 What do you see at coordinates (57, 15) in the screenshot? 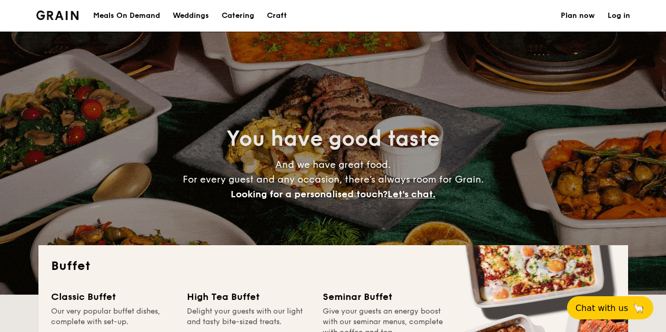
I see `img: Grain` at bounding box center [57, 15].